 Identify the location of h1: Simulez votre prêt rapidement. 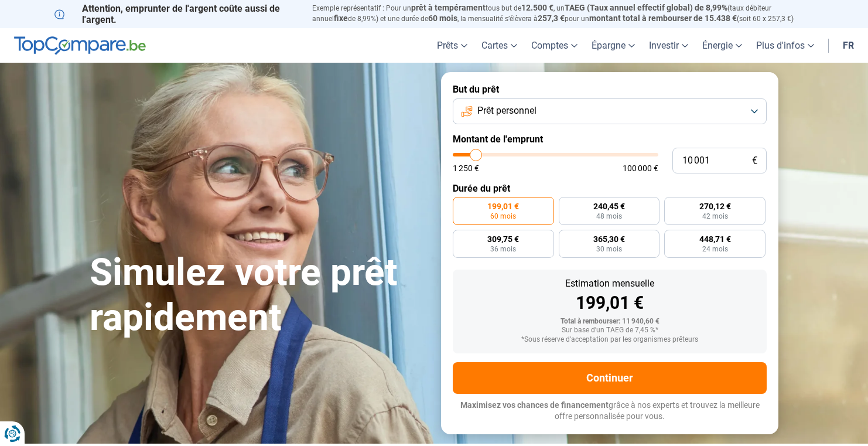
(258, 295).